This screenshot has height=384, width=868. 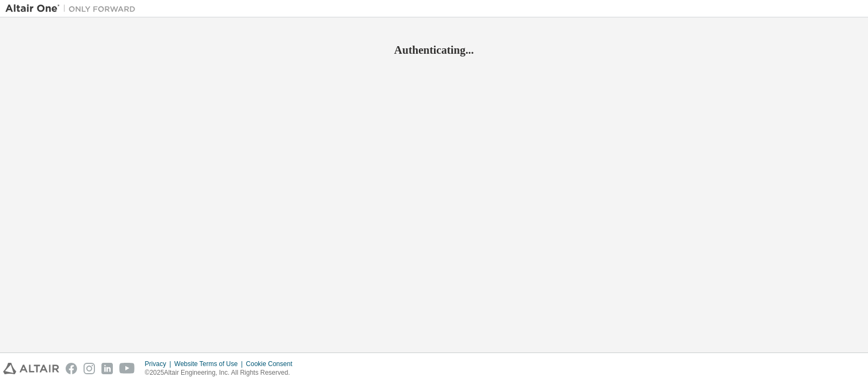 What do you see at coordinates (31, 368) in the screenshot?
I see `img: altair_logo.svg` at bounding box center [31, 368].